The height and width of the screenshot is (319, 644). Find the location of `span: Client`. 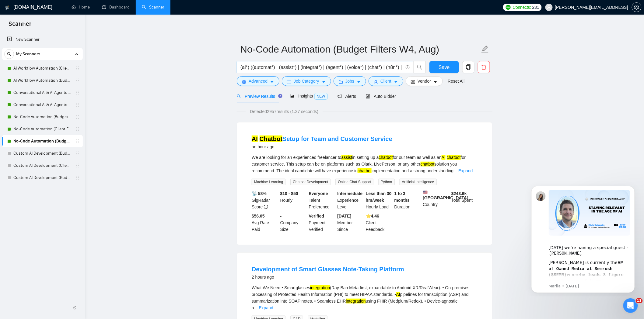

span: Client is located at coordinates (386, 81).